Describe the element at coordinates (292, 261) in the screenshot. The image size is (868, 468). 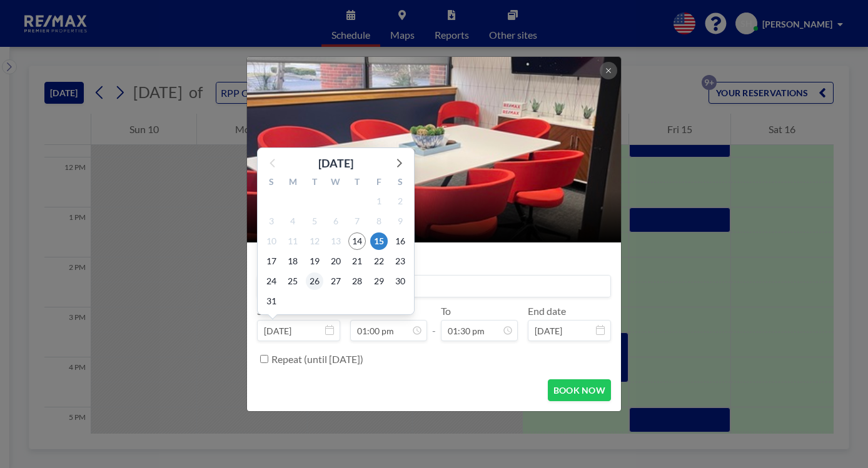
I see `span: Monday, August 18, 2025` at that location.